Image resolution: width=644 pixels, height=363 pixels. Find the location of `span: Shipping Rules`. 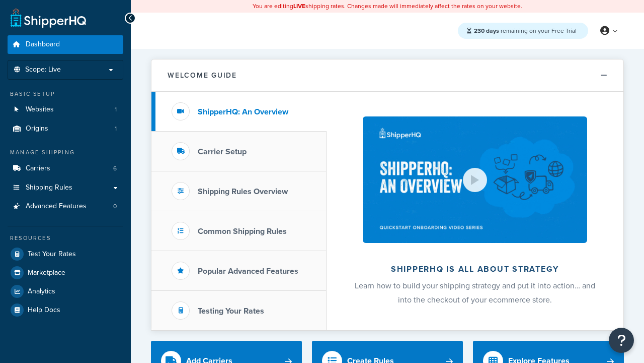

span: Shipping Rules is located at coordinates (49, 187).